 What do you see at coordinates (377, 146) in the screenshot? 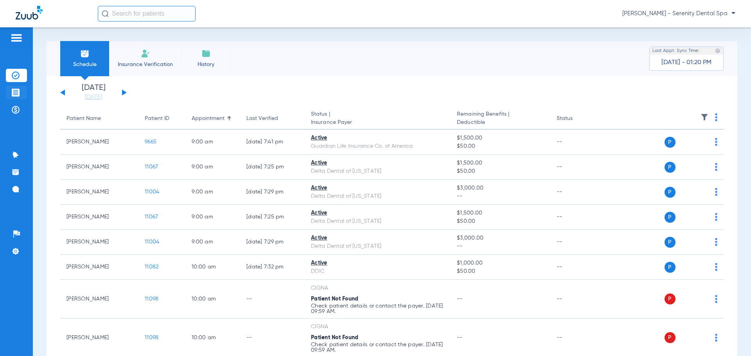
I see `div: Guardian Life Insurance Co. of America` at bounding box center [377, 146].